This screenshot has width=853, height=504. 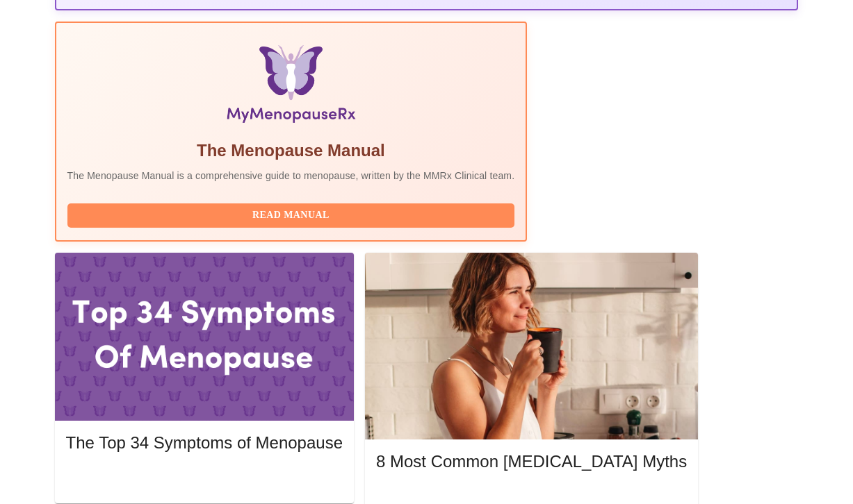 I want to click on h5: The Top 34 Symptoms of Menopause, so click(x=204, y=443).